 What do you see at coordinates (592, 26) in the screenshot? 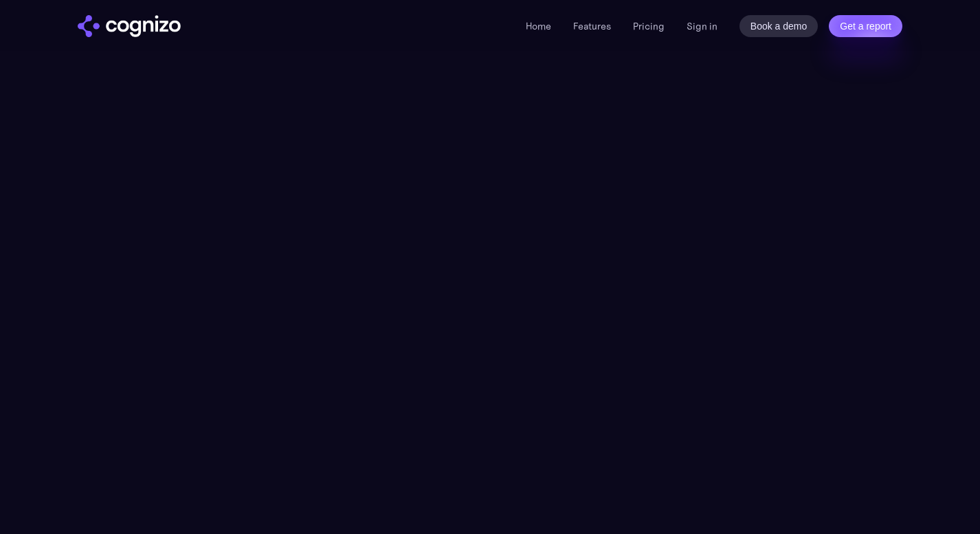
I see `a: Features` at bounding box center [592, 26].